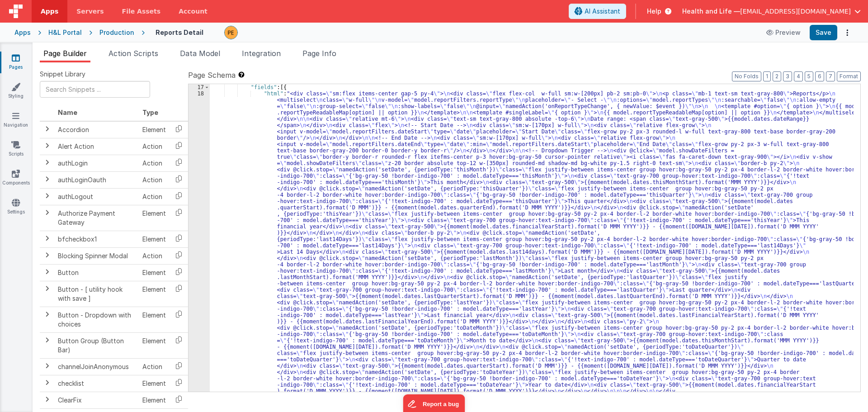 This screenshot has height=412, width=868. What do you see at coordinates (65, 33) in the screenshot?
I see `div: H&L Portal` at bounding box center [65, 33].